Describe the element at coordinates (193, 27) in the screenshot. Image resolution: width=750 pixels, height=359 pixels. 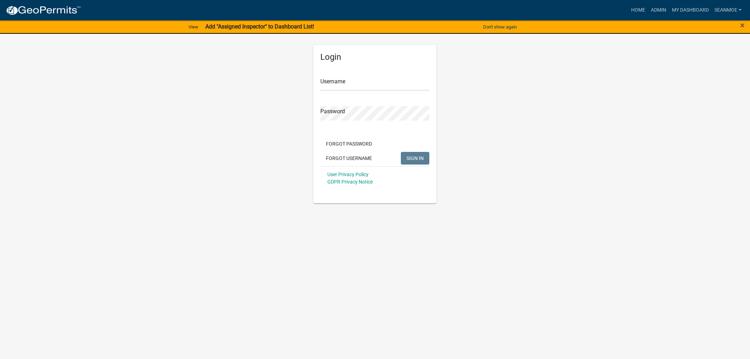
I see `a: View` at that location.